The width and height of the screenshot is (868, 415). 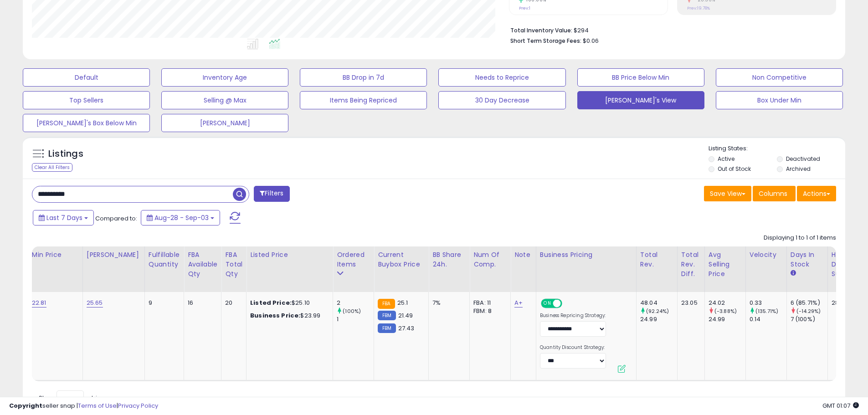 I want to click on button: Selling @ Max, so click(x=225, y=100).